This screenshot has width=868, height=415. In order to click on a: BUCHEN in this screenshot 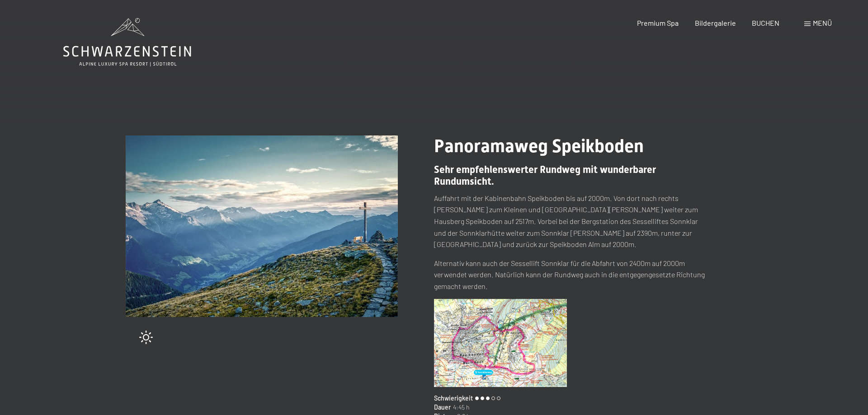, I will do `click(766, 23)`.